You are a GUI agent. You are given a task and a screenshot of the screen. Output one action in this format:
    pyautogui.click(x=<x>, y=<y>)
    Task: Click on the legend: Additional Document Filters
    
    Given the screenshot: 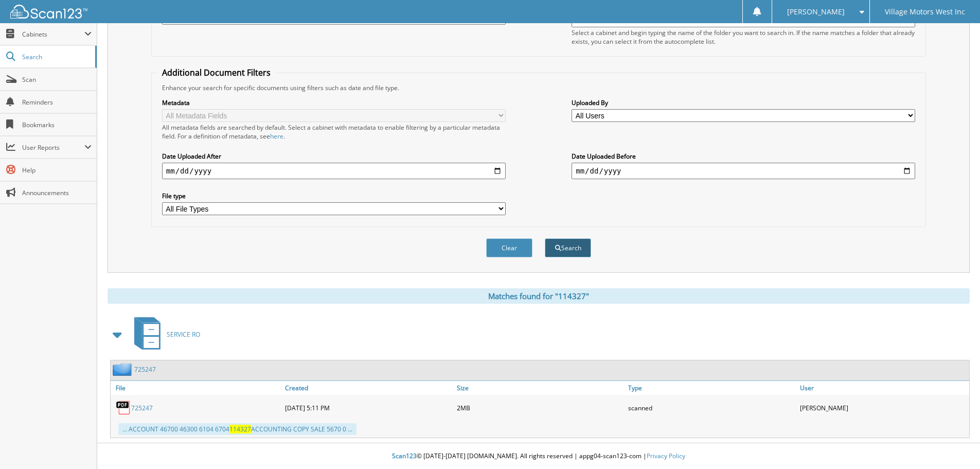 What is the action you would take?
    pyautogui.click(x=216, y=72)
    